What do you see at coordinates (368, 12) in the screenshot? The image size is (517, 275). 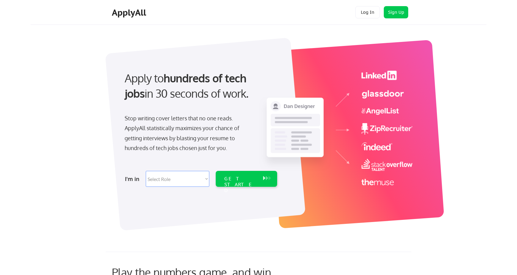 I see `button: Log In` at bounding box center [368, 12].